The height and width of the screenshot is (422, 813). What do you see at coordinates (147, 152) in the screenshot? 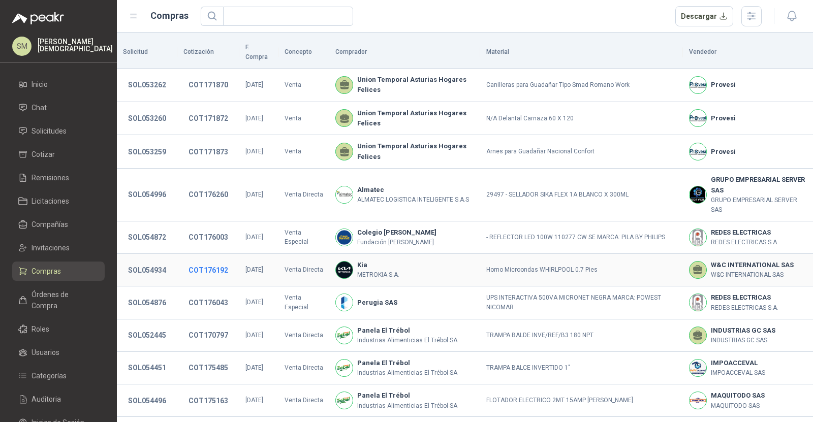
I see `button: SOL053259` at bounding box center [147, 152].